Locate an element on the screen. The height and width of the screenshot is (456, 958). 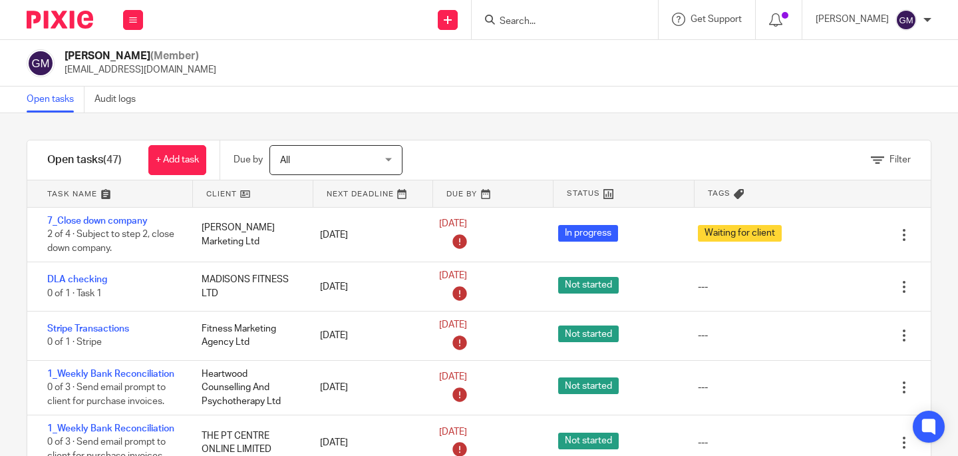
span: Waiting for client is located at coordinates (740, 233).